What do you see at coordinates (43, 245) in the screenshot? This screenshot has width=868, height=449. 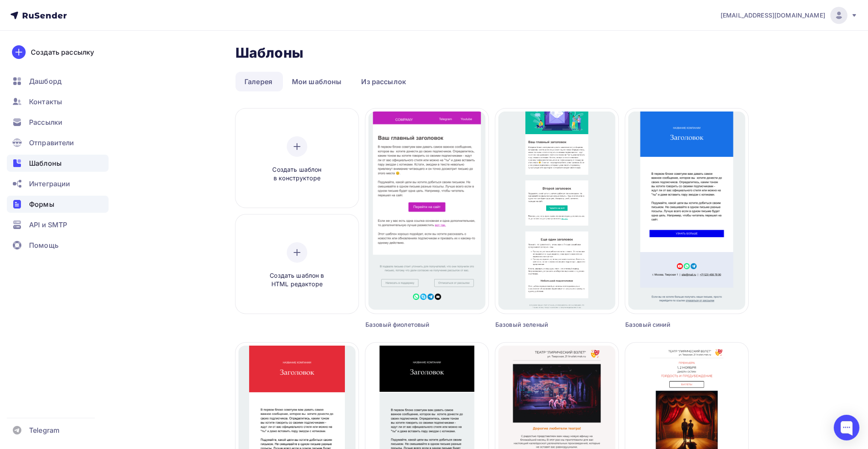 I see `span: Помощь` at bounding box center [43, 245].